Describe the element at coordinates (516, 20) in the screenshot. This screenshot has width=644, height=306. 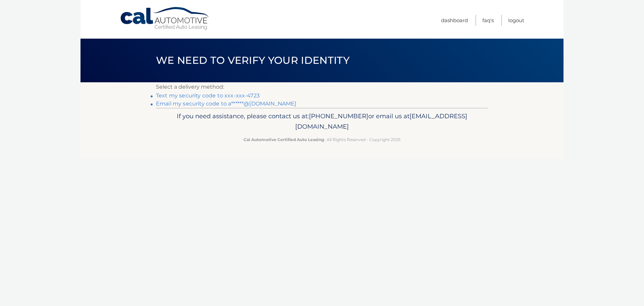
I see `a: Logout` at that location.